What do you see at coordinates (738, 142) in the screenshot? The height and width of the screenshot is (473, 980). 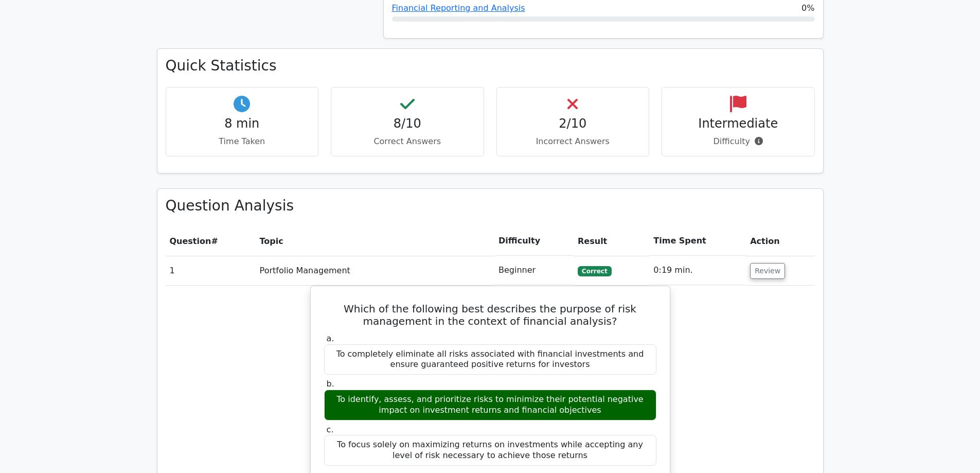 I see `p: Difficulty` at bounding box center [738, 142].